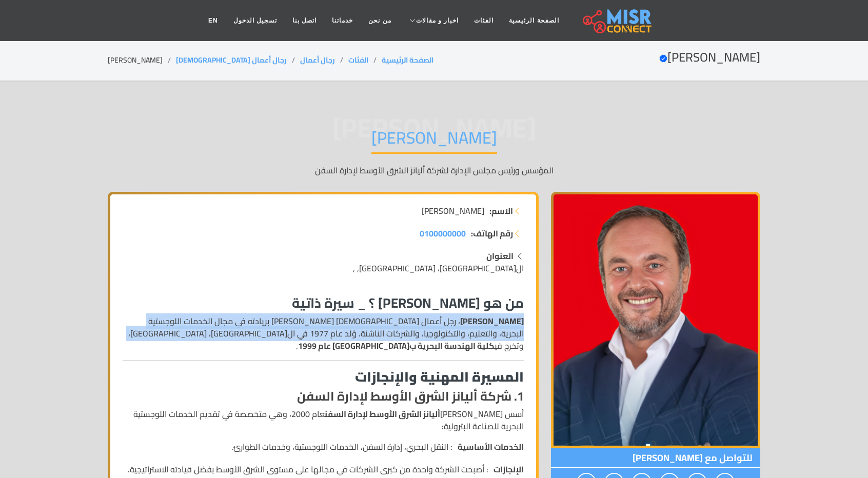 The height and width of the screenshot is (478, 868). What do you see at coordinates (501, 211) in the screenshot?
I see `strong: الاسم:` at bounding box center [501, 211].